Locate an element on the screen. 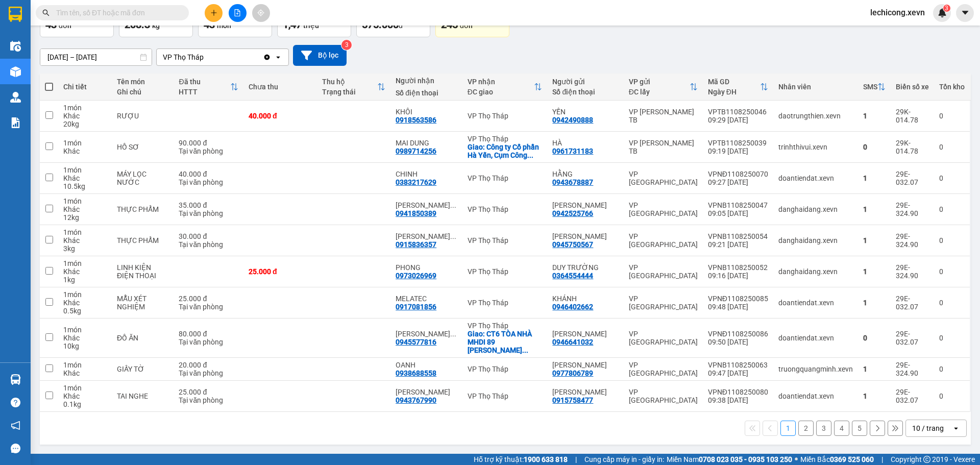 This screenshot has width=980, height=465. div: Nhân viên is located at coordinates (816, 86).